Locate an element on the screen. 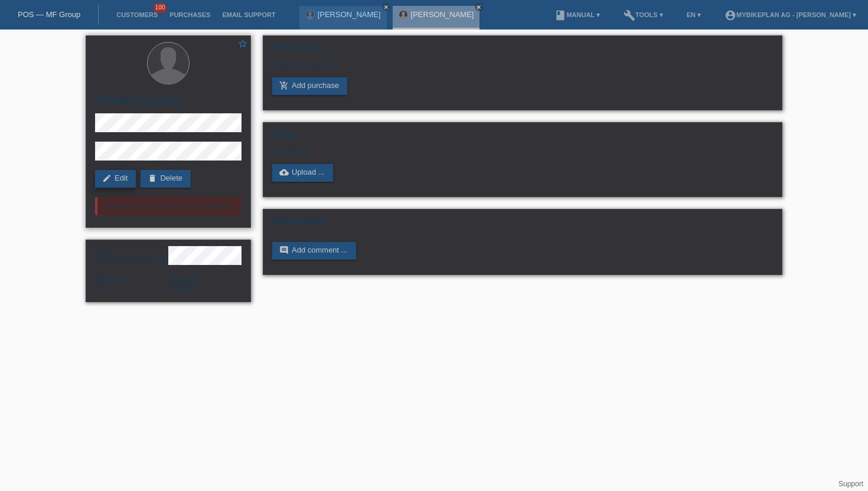 Image resolution: width=868 pixels, height=491 pixels. a: buildTools ▾ is located at coordinates (643, 15).